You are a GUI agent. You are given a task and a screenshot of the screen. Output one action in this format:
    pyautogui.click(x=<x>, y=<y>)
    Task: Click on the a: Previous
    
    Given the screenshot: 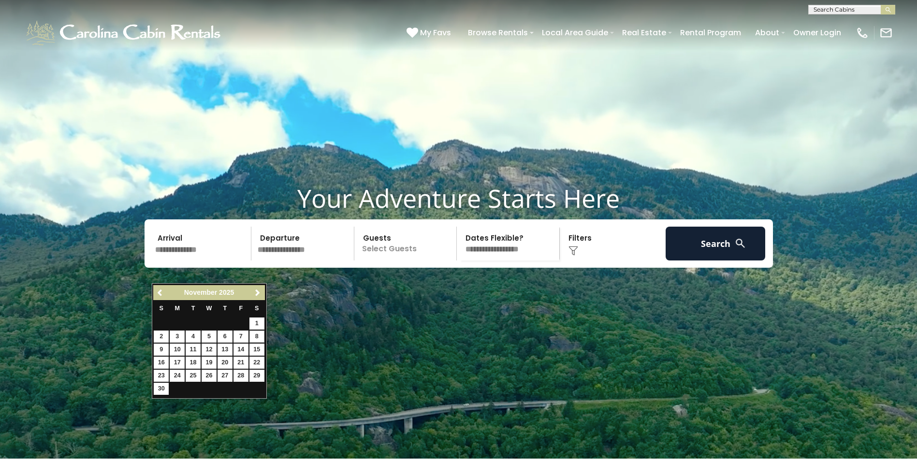 What is the action you would take?
    pyautogui.click(x=160, y=292)
    